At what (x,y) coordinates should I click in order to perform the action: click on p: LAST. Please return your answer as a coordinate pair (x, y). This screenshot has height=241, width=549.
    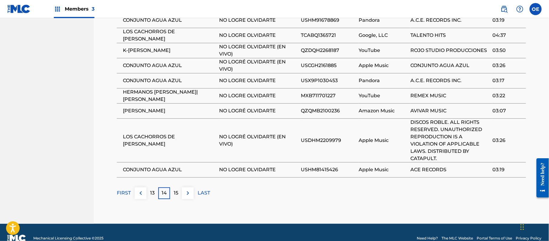
    Looking at the image, I should click on (204, 193).